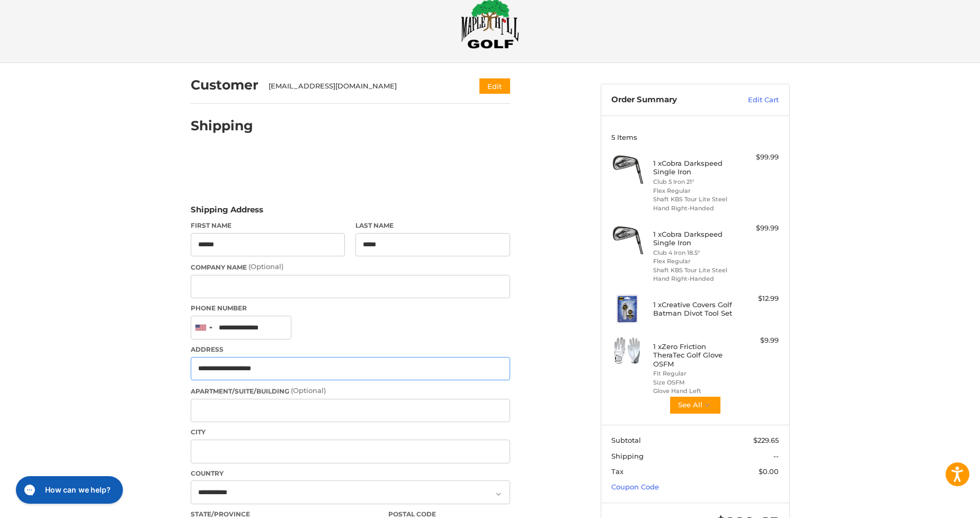 The width and height of the screenshot is (980, 518). What do you see at coordinates (495, 86) in the screenshot?
I see `button: Edit` at bounding box center [495, 86].